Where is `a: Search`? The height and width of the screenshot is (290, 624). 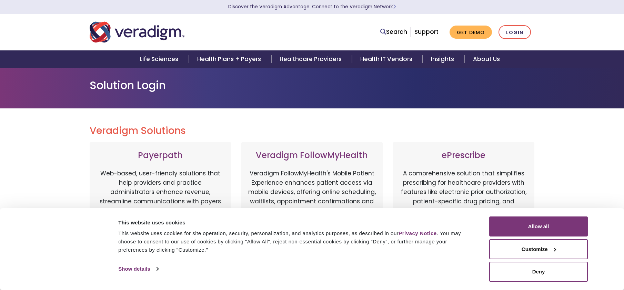
a: Search is located at coordinates (394, 32).